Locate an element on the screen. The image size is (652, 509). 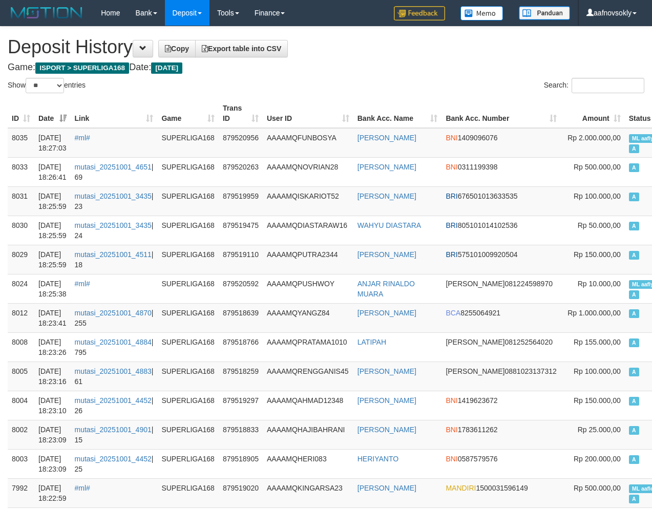
td: 575101009920504 is located at coordinates (501, 259).